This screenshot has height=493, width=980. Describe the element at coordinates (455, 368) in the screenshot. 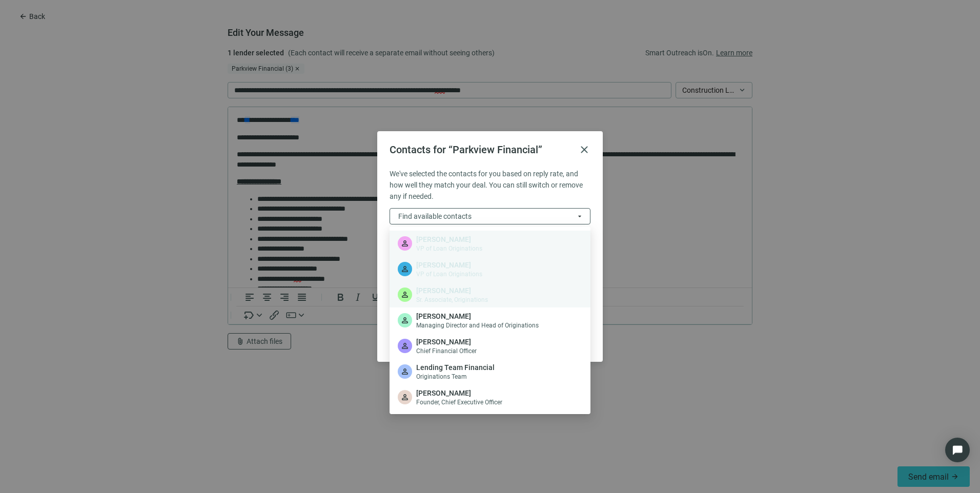

I see `span: Lending Team Financial` at that location.